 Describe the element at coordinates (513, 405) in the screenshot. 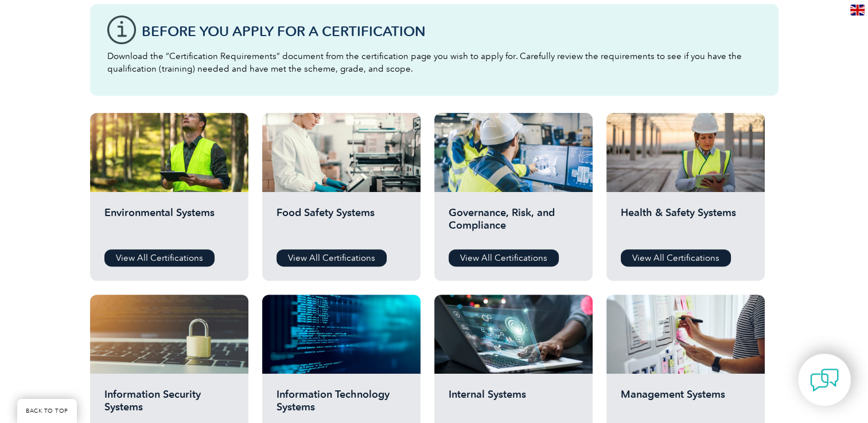

I see `h2: Internal Systems` at that location.